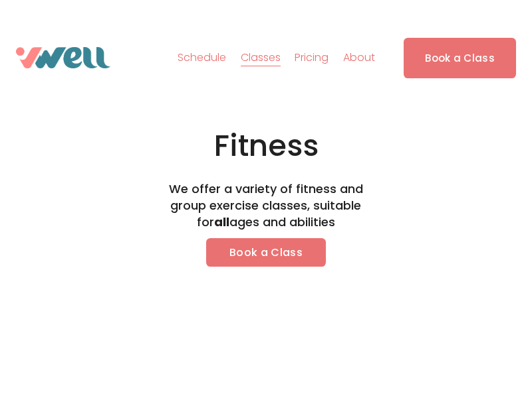 The height and width of the screenshot is (398, 532). What do you see at coordinates (63, 58) in the screenshot?
I see `a: VWell` at bounding box center [63, 58].